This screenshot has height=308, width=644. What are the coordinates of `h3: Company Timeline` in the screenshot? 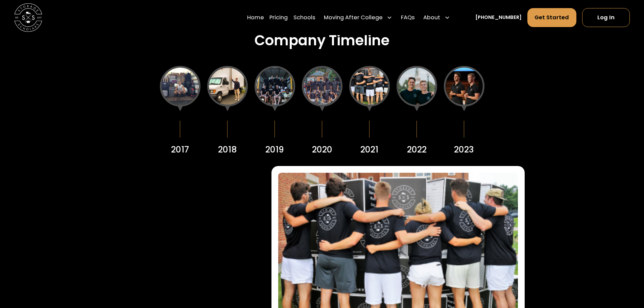 It's located at (322, 41).